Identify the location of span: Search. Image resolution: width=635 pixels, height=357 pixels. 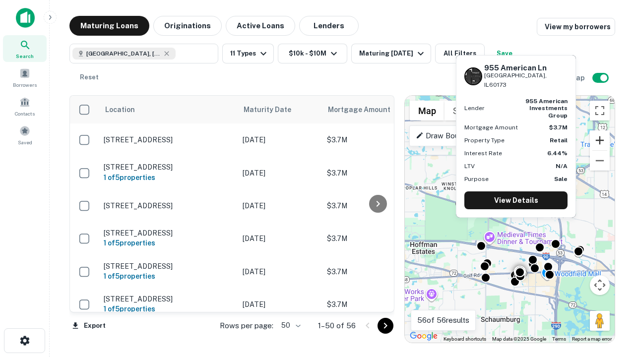
(25, 56).